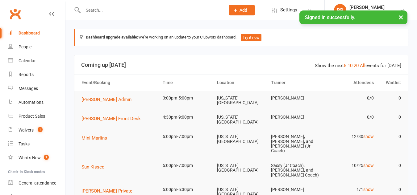 The height and width of the screenshot is (195, 417). Describe the element at coordinates (36, 130) in the screenshot. I see `a: Waivers 1` at that location.